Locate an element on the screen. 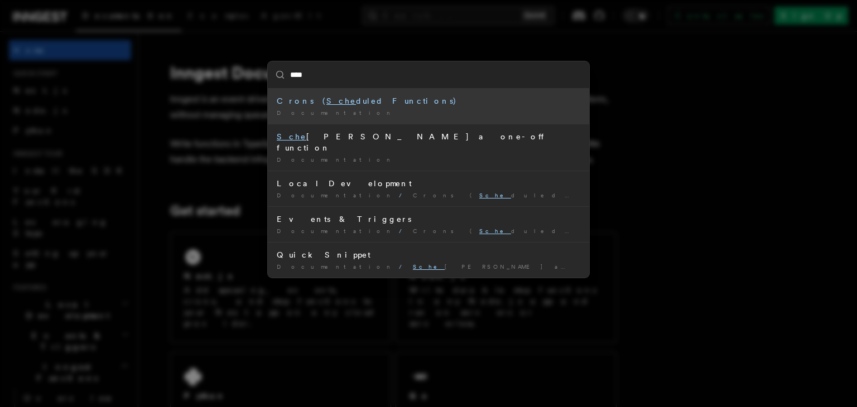 Image resolution: width=857 pixels, height=407 pixels. div: Local Development is located at coordinates (429, 184).